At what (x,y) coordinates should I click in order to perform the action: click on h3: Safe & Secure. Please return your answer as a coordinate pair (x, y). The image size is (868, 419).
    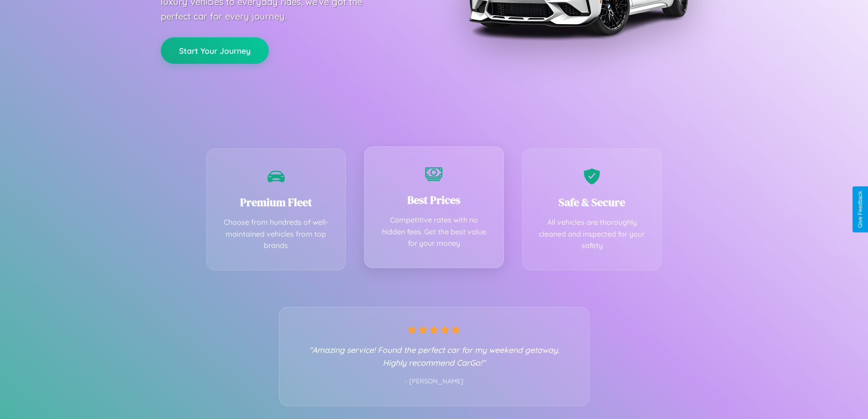
    Looking at the image, I should click on (592, 202).